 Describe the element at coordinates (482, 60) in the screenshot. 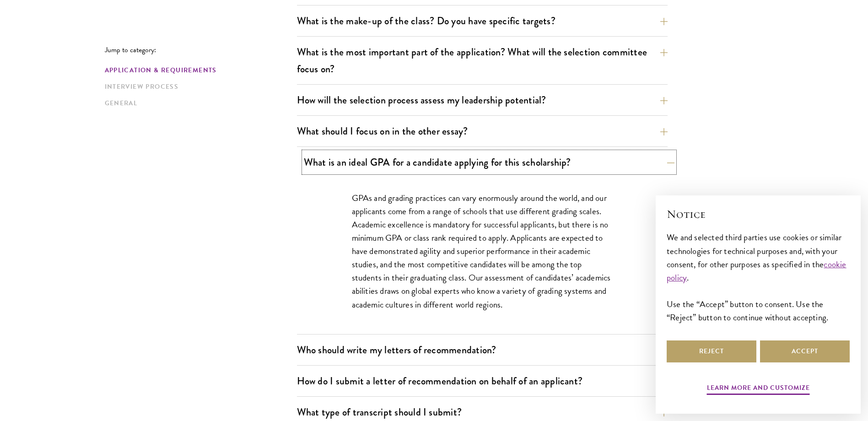

I see `button: What is the most important part of the application? What will the selection committee focus on?` at that location.